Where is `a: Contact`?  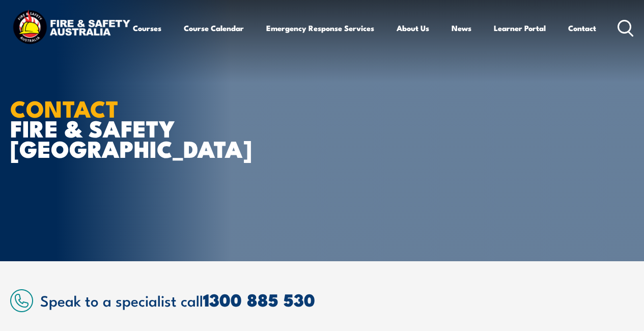
a: Contact is located at coordinates (582, 28).